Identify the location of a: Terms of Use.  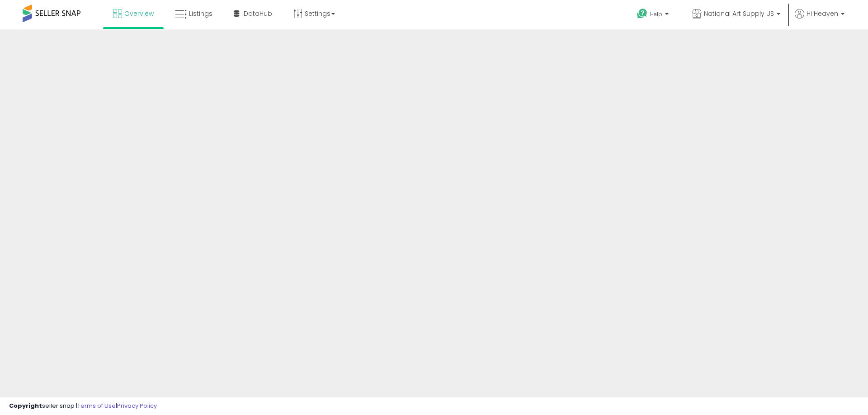
(96, 406).